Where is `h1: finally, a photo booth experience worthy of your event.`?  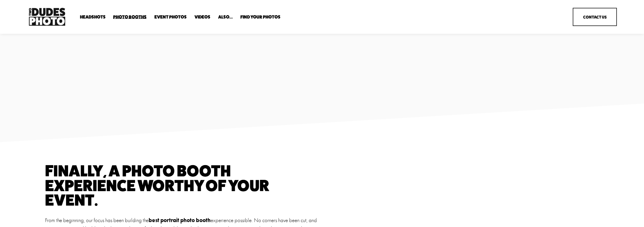
h1: finally, a photo booth experience worthy of your event. is located at coordinates (183, 185).